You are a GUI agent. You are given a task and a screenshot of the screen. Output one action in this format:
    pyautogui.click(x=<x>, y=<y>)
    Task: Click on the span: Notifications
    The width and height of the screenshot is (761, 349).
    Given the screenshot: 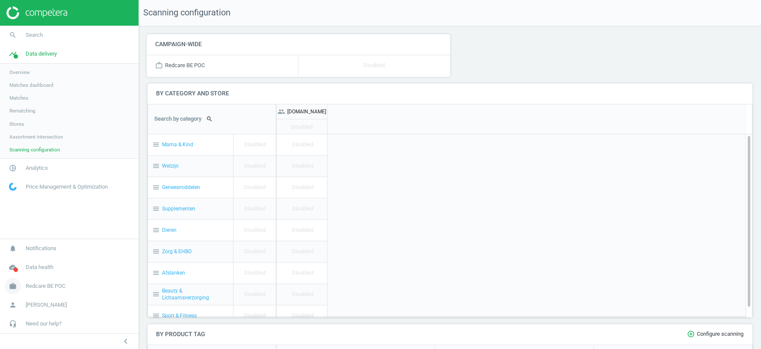 What is the action you would take?
    pyautogui.click(x=41, y=248)
    